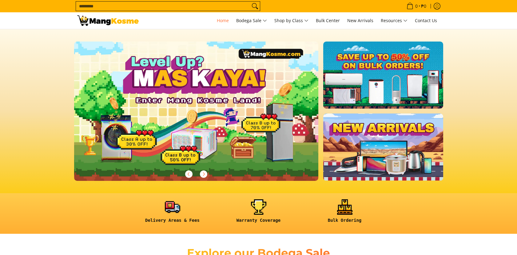 This screenshot has height=255, width=517. What do you see at coordinates (328, 21) in the screenshot?
I see `a: Bulk Center` at bounding box center [328, 21].